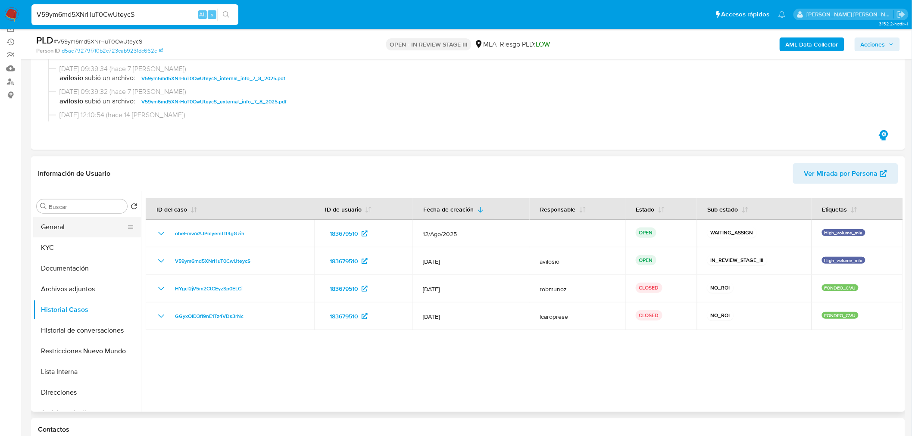  I want to click on button: Historial Casos, so click(87, 310).